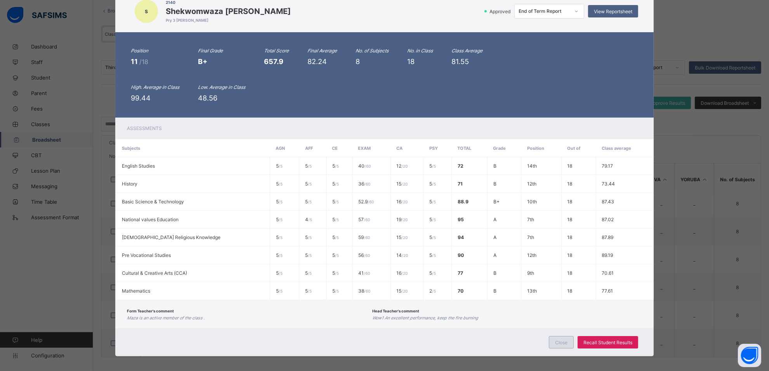 The image size is (769, 371). Describe the element at coordinates (364, 148) in the screenshot. I see `span: EXAM` at that location.